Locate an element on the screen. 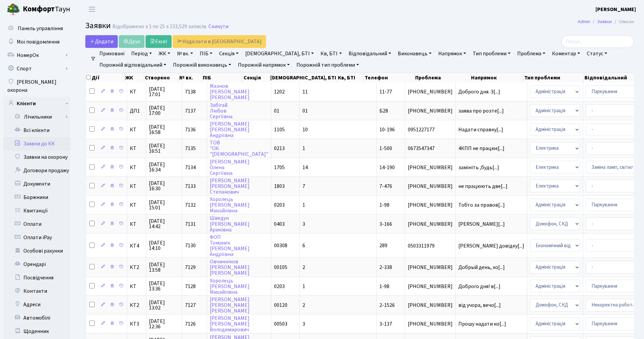  span: 10-196 is located at coordinates (387, 130).